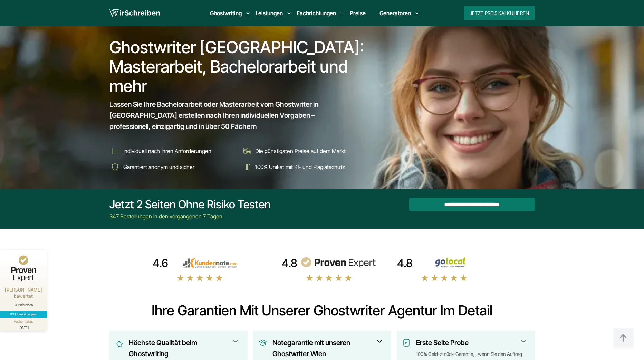  What do you see at coordinates (115, 167) in the screenshot?
I see `img: Garantiert anonym und sicher` at bounding box center [115, 167].